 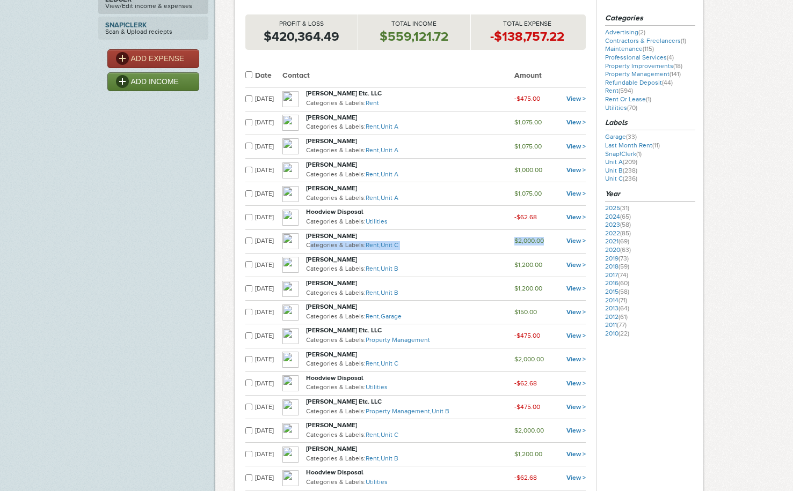 I want to click on a: 2024, so click(x=618, y=217).